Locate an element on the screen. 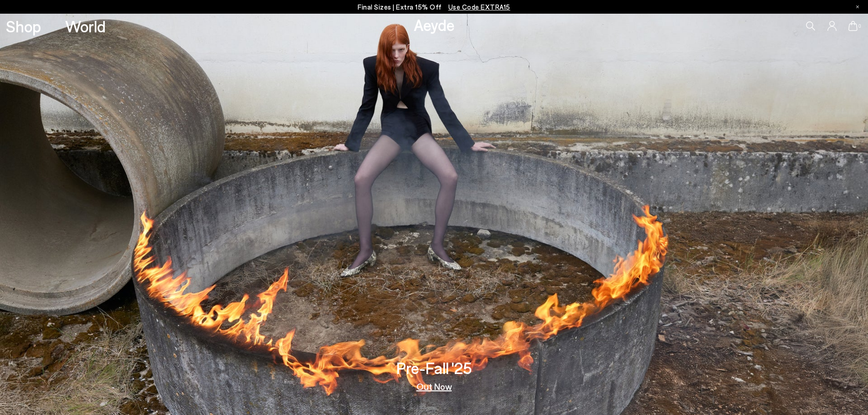 This screenshot has width=868, height=415. a: Aeyde is located at coordinates (434, 25).